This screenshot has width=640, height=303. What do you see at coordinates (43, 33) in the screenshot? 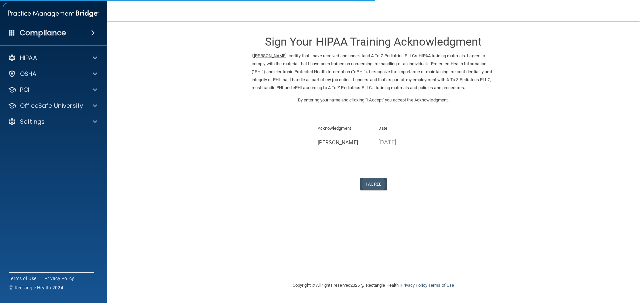
I see `h4: Compliance` at bounding box center [43, 33].